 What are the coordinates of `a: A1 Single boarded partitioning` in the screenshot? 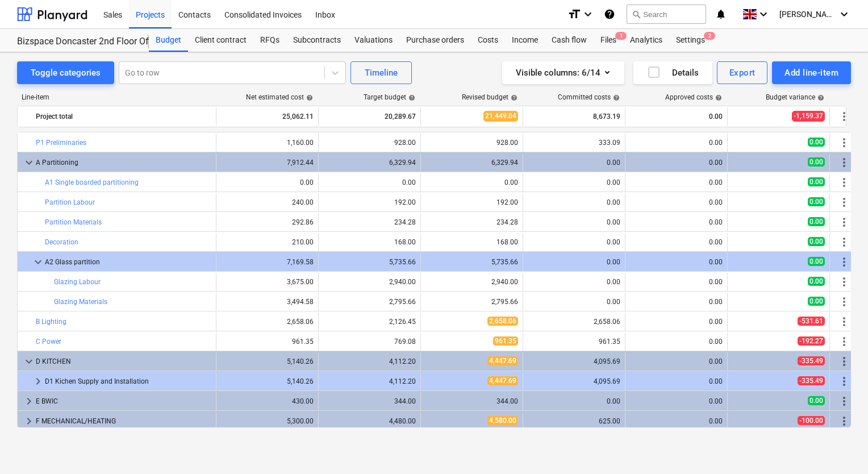 It's located at (92, 183).